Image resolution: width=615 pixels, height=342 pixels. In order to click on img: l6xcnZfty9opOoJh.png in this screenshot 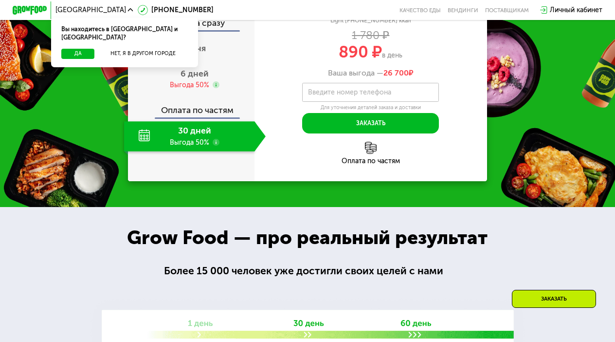, I will do `click(371, 147)`.